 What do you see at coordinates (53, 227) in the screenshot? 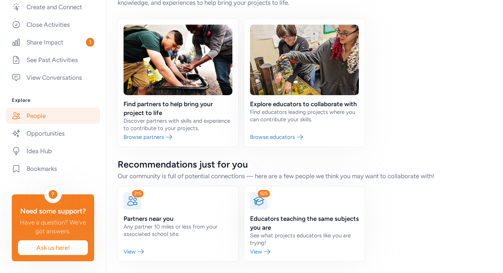
I see `div: Have a question? We've got answers.` at bounding box center [53, 227].